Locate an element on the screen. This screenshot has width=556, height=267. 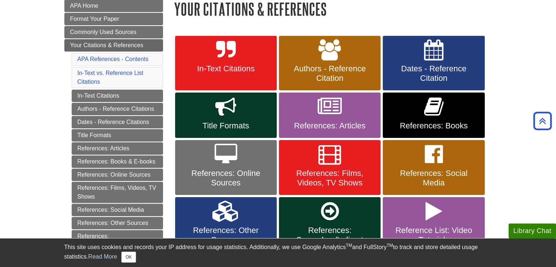
span: References: Online Sources is located at coordinates (226, 178).